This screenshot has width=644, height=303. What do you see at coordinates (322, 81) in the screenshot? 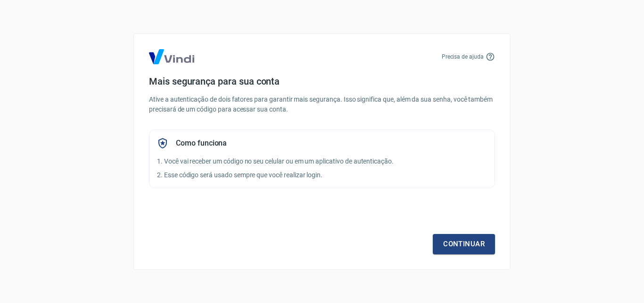
I see `h4: Mais segurança para sua conta` at bounding box center [322, 81].